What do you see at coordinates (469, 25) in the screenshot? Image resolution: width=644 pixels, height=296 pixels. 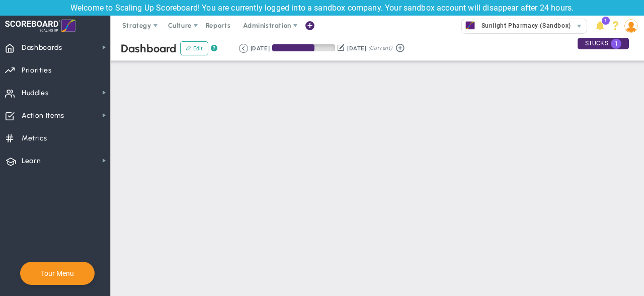 I see `img: 33464.Company.photo` at bounding box center [469, 25].